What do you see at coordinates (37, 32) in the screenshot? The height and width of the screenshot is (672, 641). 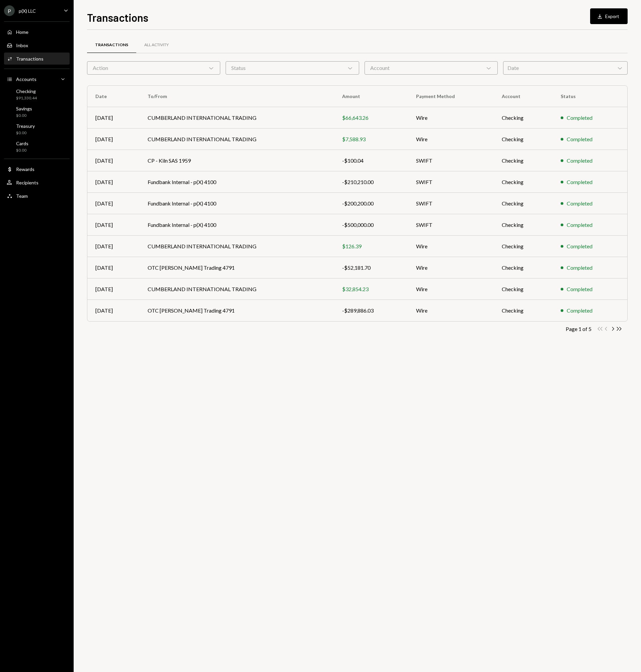 I see `a: Home` at bounding box center [37, 32].